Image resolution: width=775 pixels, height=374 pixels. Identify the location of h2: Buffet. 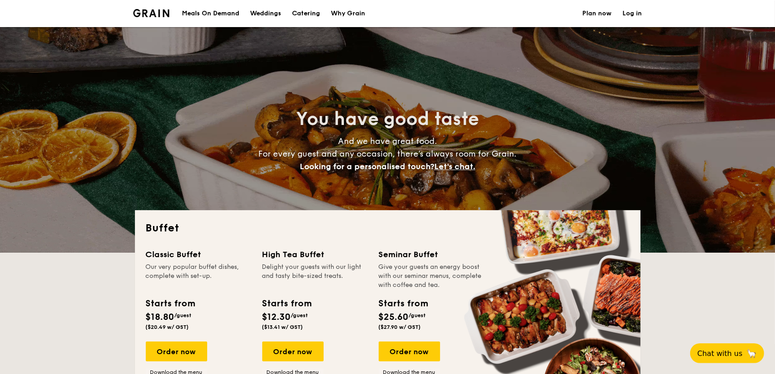
(388, 228).